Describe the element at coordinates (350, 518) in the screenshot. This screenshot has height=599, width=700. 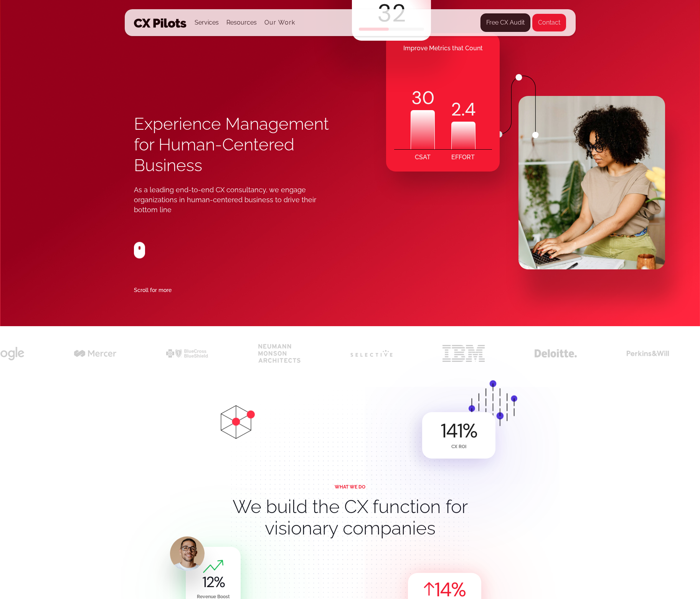
I see `h2: We build the CX function for visionary companies` at that location.